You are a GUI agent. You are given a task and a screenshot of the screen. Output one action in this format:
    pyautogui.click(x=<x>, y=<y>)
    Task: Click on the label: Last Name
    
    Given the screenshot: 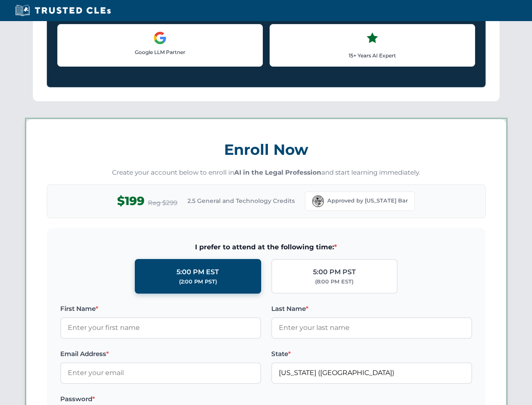 What is the action you would take?
    pyautogui.click(x=372, y=308)
    